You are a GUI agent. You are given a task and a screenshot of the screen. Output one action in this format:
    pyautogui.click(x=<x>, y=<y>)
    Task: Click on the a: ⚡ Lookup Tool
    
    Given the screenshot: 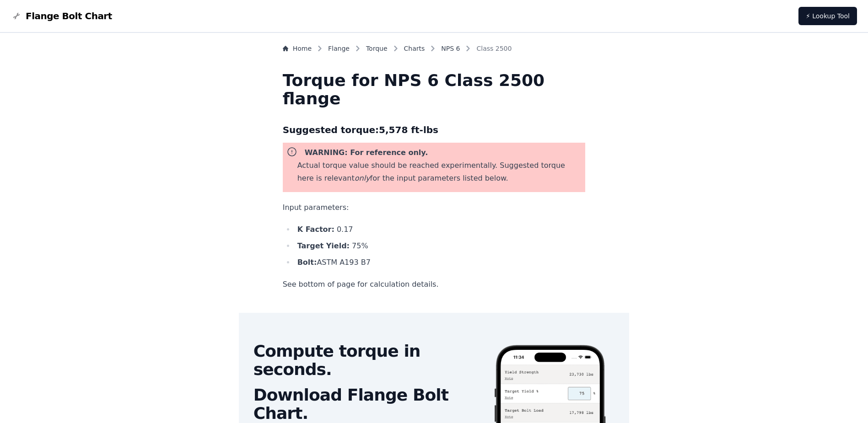 What is the action you would take?
    pyautogui.click(x=827, y=16)
    